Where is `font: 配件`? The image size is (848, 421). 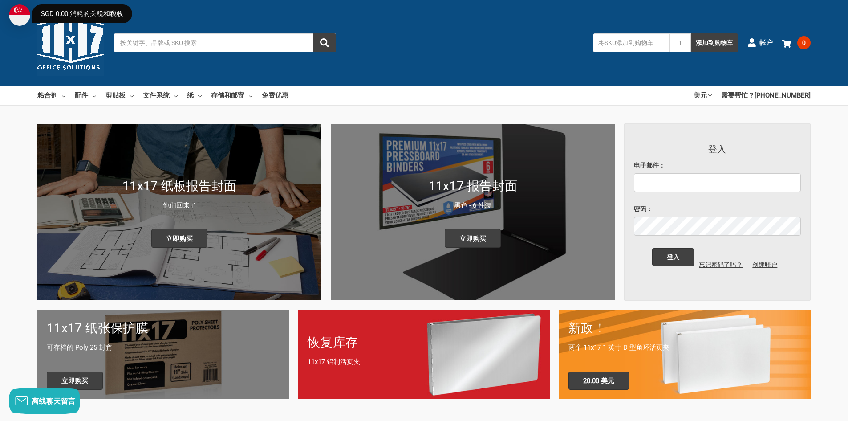
font: 配件 is located at coordinates (81, 95).